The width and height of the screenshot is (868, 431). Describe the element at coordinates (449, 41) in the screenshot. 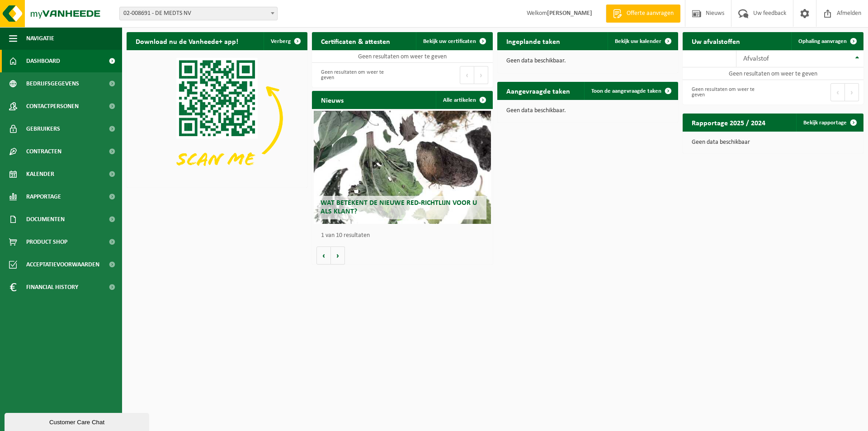

I see `span: Bekijk uw certificaten` at that location.